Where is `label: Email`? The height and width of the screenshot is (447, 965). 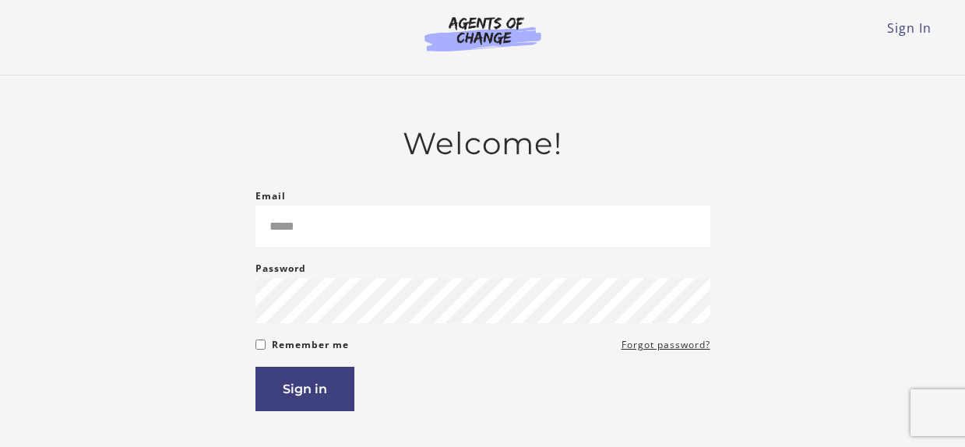
label: Email is located at coordinates (270, 196).